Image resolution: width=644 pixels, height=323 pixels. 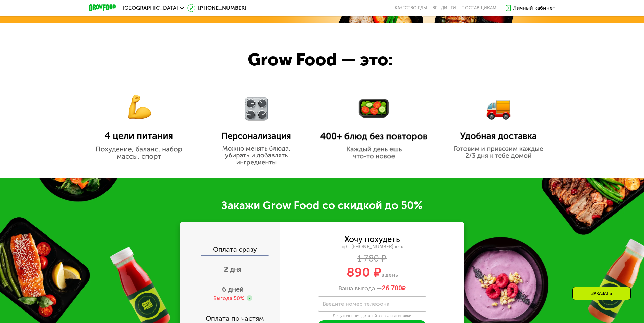 I want to click on div: Хочу похудеть, so click(x=372, y=239).